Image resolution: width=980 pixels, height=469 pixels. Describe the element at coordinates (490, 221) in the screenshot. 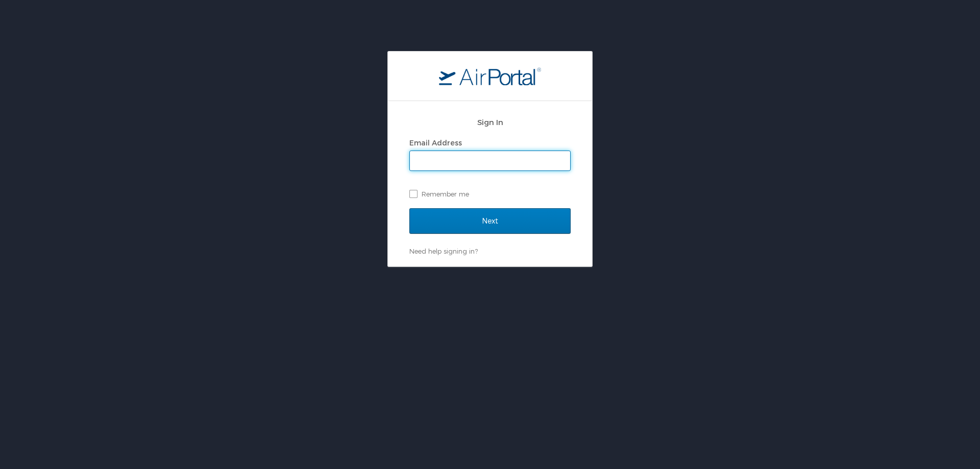

I see `input: Next` at that location.